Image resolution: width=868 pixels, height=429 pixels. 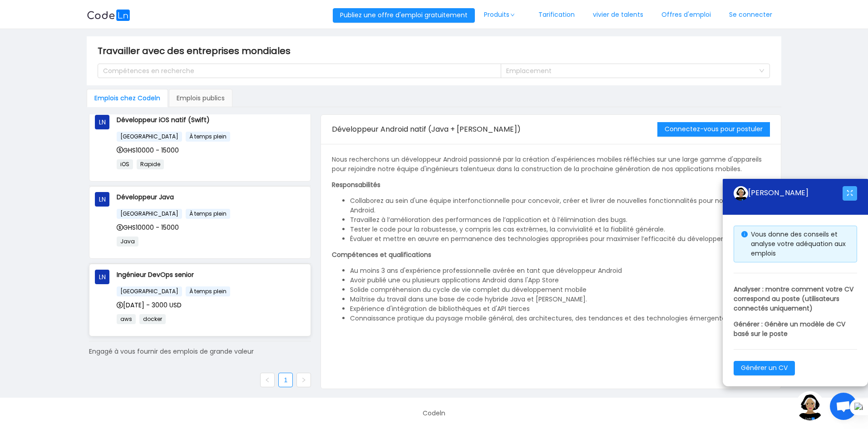 I want to click on font: Travaillez à l’amélioration des performances de l’application et à l’élimination des bugs., so click(x=489, y=220).